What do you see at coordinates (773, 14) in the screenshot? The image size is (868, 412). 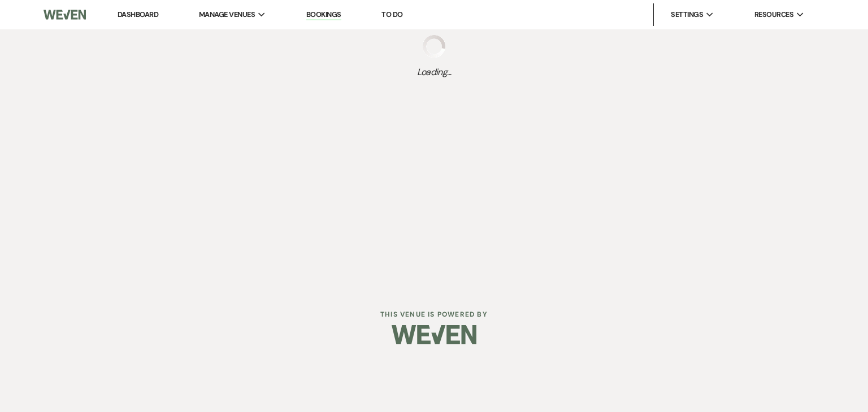 I see `span: Resources` at bounding box center [773, 14].